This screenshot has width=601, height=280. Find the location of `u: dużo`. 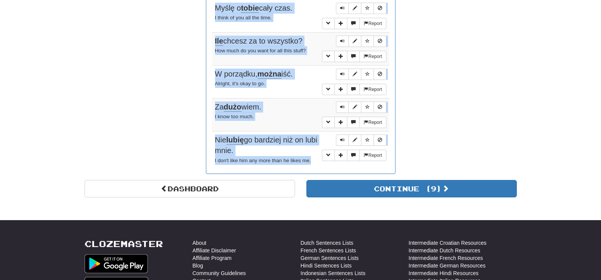

u: dużo is located at coordinates (233, 107).